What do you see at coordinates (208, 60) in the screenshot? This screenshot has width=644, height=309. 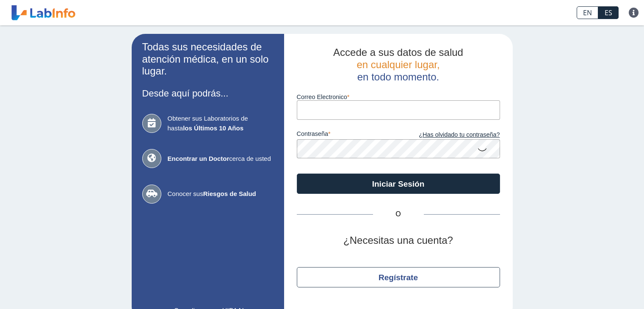 I see `h2: Todas sus necesidades de atención médica, en un solo lugar.` at bounding box center [208, 60].